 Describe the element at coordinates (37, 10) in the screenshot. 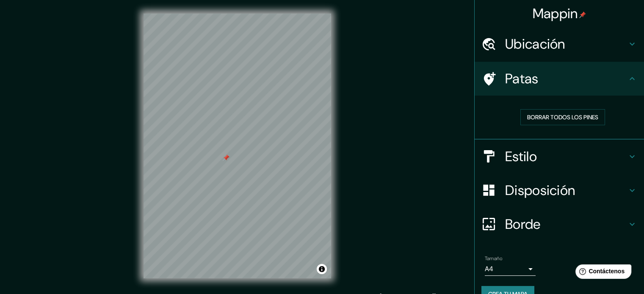

I see `font: Contáctenos` at that location.